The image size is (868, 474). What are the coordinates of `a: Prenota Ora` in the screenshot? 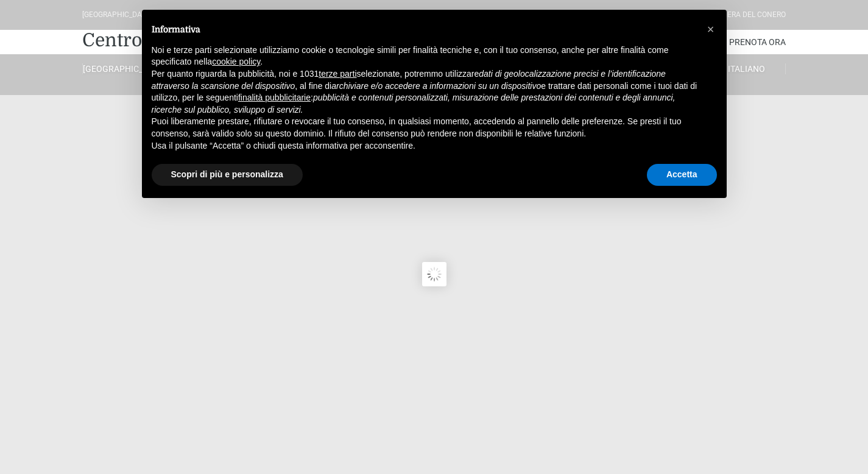 It's located at (757, 42).